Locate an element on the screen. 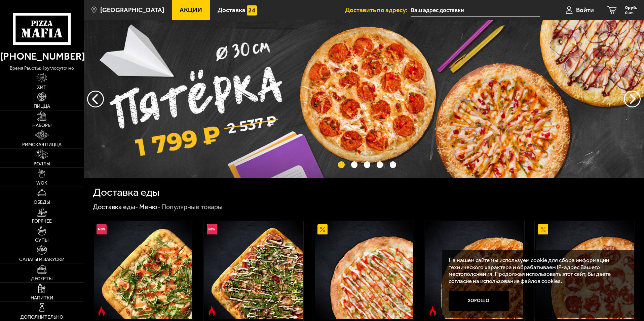 Image resolution: width=644 pixels, height=321 pixels. span: Римская пицца is located at coordinates (42, 145).